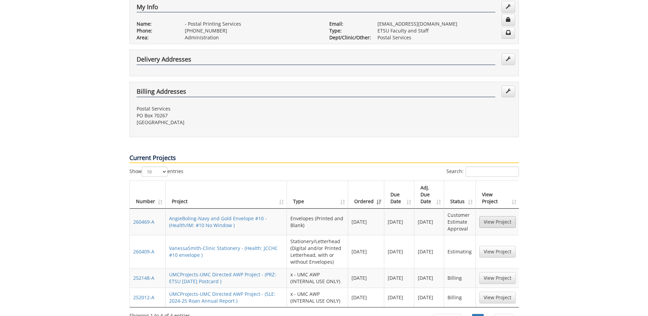 This screenshot has height=316, width=648. What do you see at coordinates (508, 20) in the screenshot?
I see `a: Change Password` at bounding box center [508, 20].